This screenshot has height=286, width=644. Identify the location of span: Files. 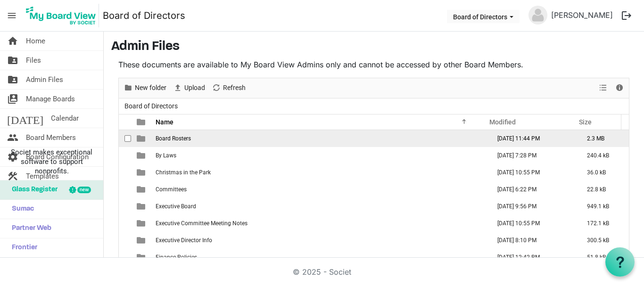
(33, 61).